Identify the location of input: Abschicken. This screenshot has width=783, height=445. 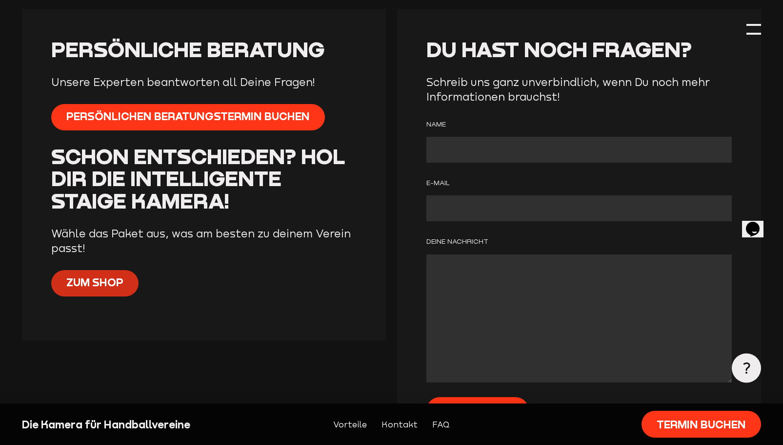
(478, 410).